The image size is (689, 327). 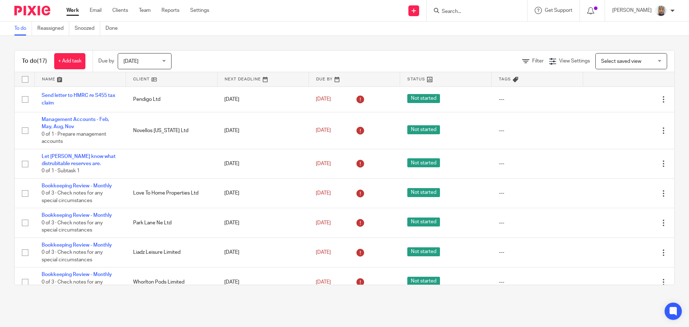 I want to click on span: Filter, so click(x=538, y=61).